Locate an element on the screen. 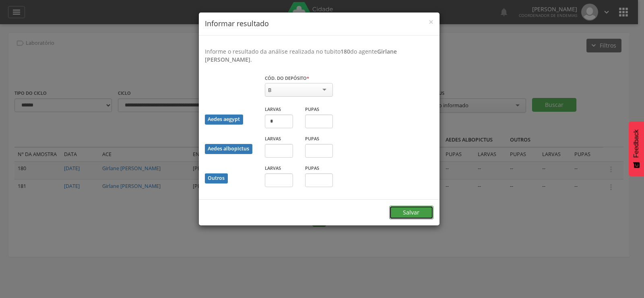  button: Close is located at coordinates (431, 22).